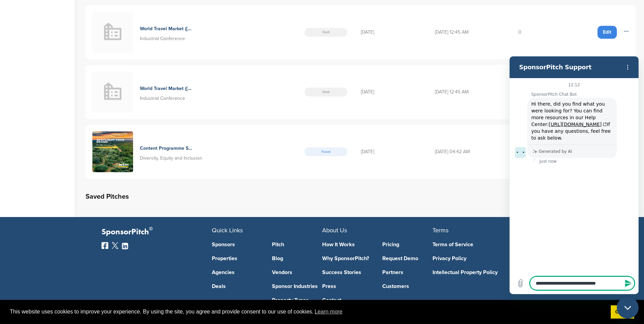  Describe the element at coordinates (407, 259) in the screenshot. I see `a: Request Demo` at that location.